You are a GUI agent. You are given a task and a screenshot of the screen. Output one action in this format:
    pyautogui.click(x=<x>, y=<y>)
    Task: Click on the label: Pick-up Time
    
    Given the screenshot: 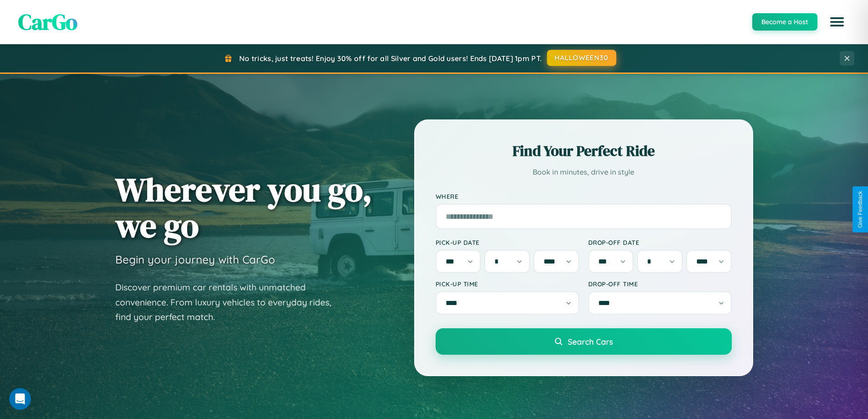 What is the action you would take?
    pyautogui.click(x=507, y=283)
    